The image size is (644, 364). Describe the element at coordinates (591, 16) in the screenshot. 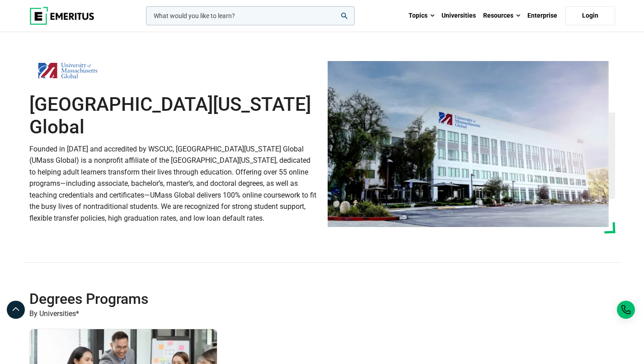

I see `a: Login` at that location.